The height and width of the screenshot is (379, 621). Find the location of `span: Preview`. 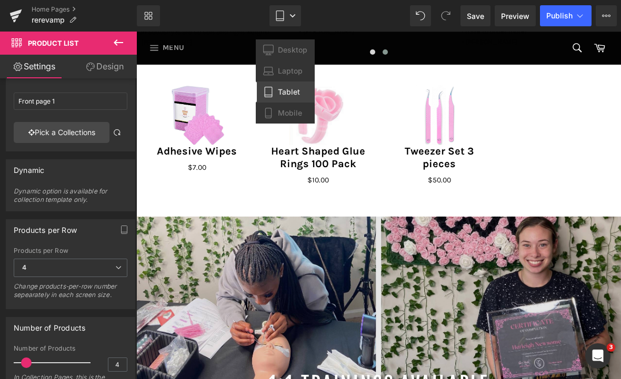

span: Preview is located at coordinates (515, 16).